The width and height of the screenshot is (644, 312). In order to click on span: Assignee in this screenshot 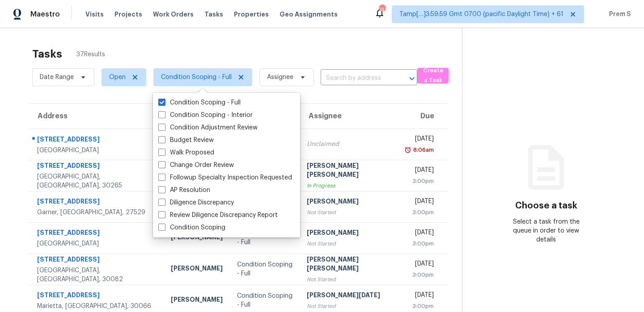, I will do `click(280, 78)`.